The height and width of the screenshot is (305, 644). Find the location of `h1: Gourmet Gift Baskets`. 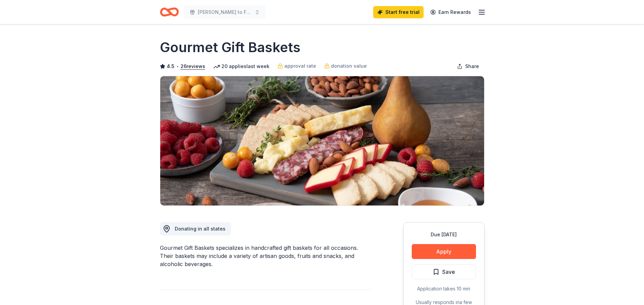

h1: Gourmet Gift Baskets is located at coordinates (230, 48).